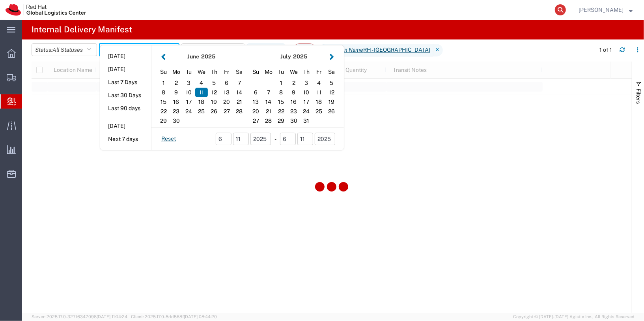  What do you see at coordinates (213, 50) in the screenshot?
I see `button: Saved filters` at bounding box center [213, 50].